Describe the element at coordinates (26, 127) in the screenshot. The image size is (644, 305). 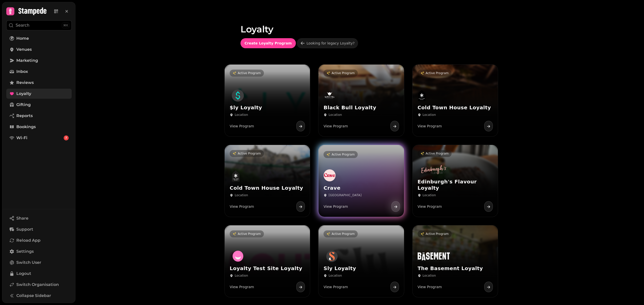
I see `span: Bookings` at that location.